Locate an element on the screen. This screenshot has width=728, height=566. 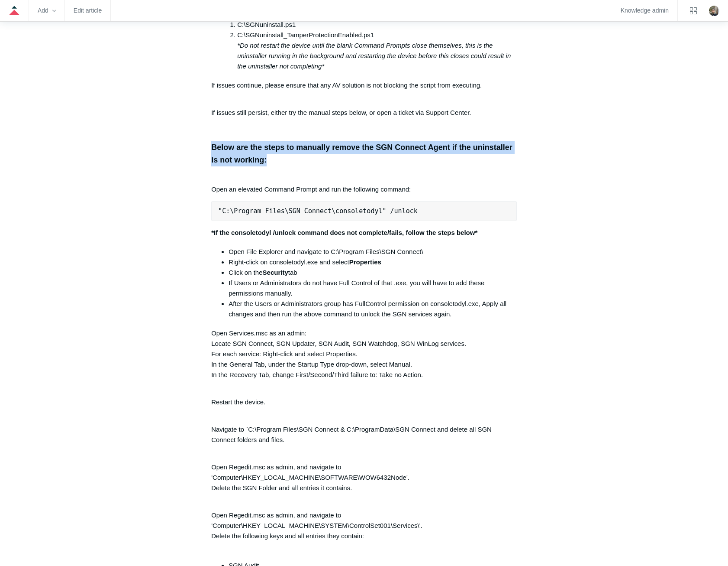
img: user avatar is located at coordinates (714, 11).